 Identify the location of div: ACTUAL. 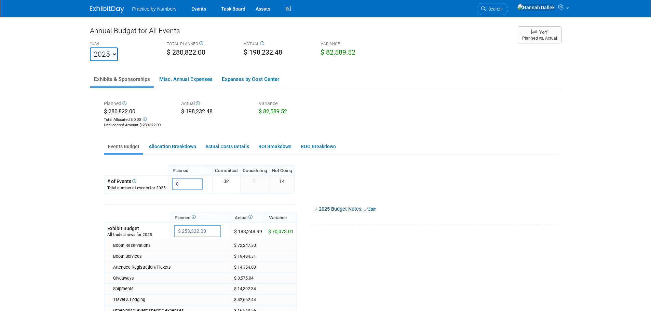
(277, 44).